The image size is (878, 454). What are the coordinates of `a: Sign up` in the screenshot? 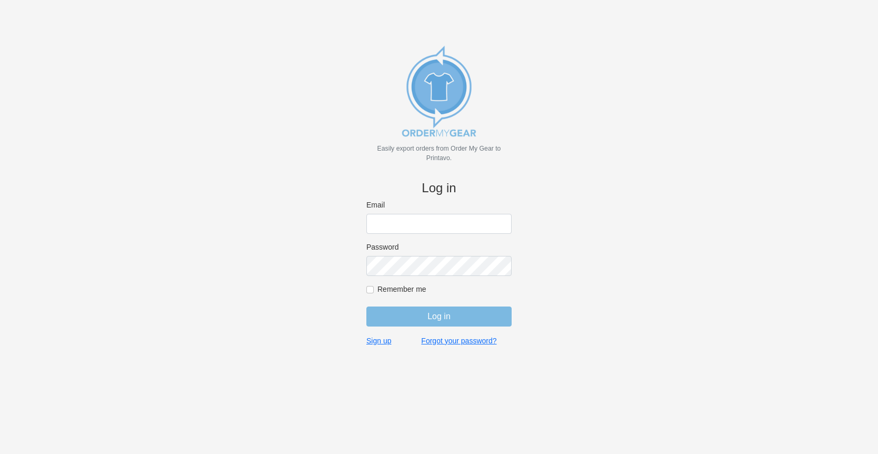 It's located at (379, 341).